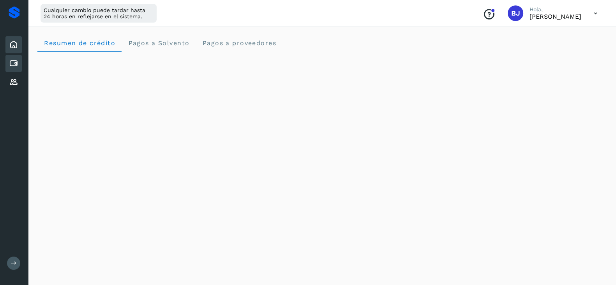  What do you see at coordinates (239, 43) in the screenshot?
I see `span: Pagos a proveedores` at bounding box center [239, 43].